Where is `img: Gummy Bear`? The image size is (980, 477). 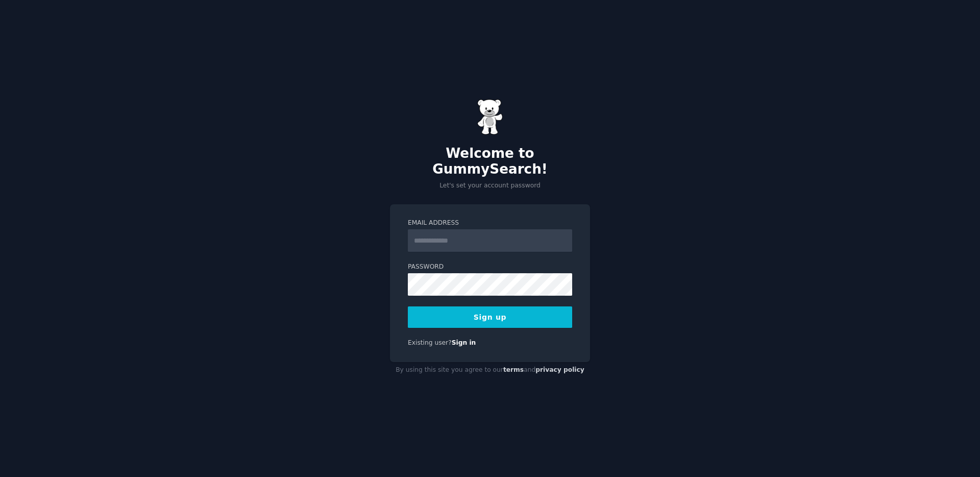 img: Gummy Bear is located at coordinates (490, 117).